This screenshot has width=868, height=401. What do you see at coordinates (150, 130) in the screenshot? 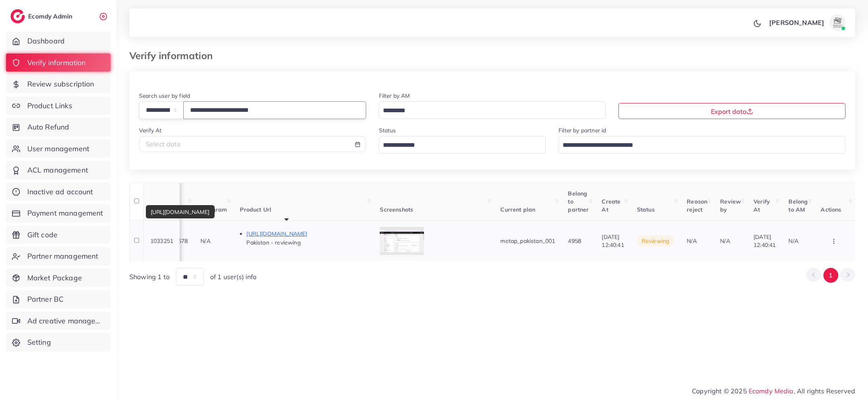
I see `label: Verify At` at bounding box center [150, 130].